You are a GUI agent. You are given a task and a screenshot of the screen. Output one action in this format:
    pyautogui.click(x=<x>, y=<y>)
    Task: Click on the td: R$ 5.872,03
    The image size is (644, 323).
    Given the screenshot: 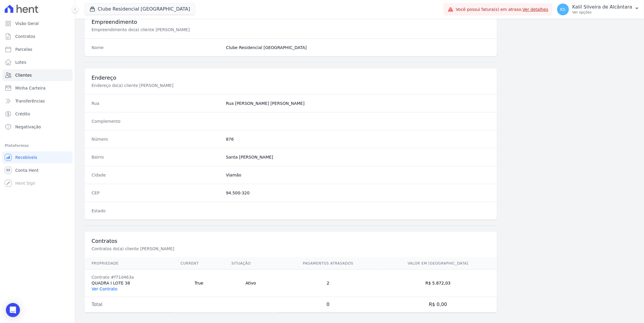 What is the action you would take?
    pyautogui.click(x=438, y=283)
    